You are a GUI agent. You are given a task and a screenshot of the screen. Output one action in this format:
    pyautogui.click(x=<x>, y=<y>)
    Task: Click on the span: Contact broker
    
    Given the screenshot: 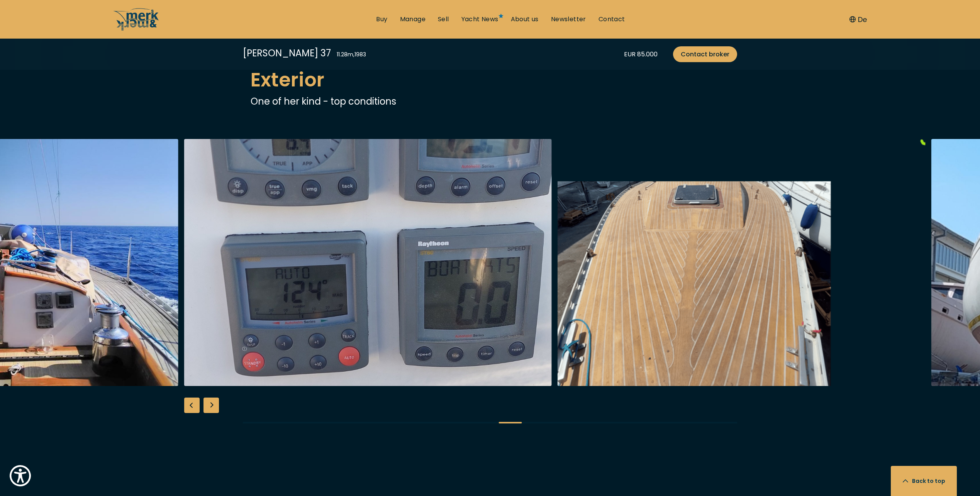 What is the action you would take?
    pyautogui.click(x=705, y=54)
    